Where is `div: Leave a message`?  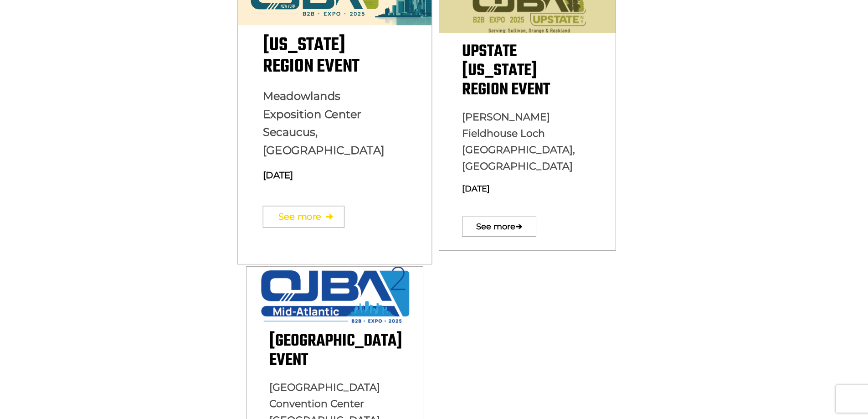 div: Leave a message is located at coordinates (100, 57).